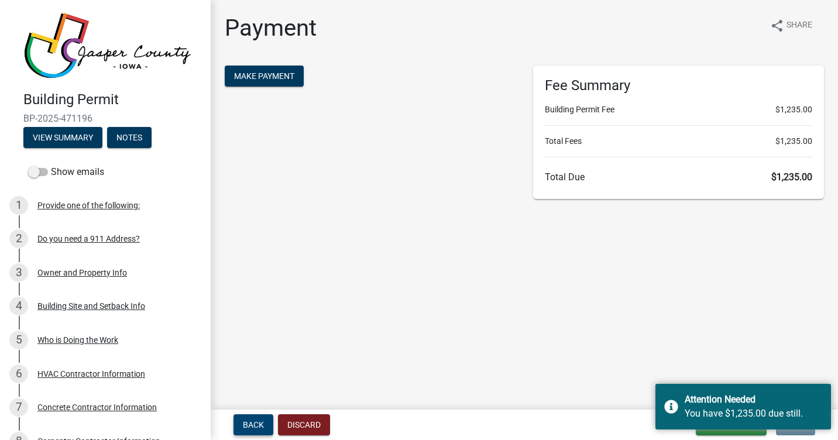 The width and height of the screenshot is (838, 440). What do you see at coordinates (91, 306) in the screenshot?
I see `div: Building Site and Setback Info` at bounding box center [91, 306].